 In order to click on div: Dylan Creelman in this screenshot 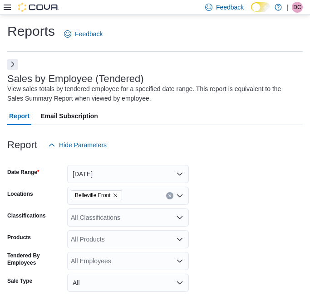, I will do `click(297, 7)`.